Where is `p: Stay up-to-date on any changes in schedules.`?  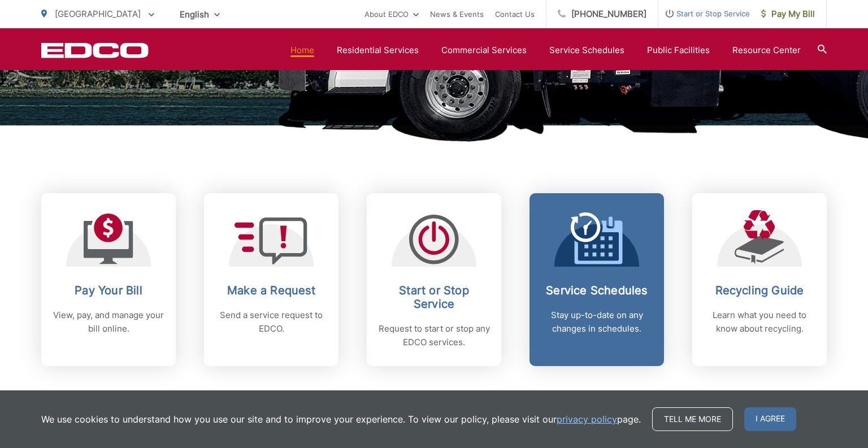 p: Stay up-to-date on any changes in schedules. is located at coordinates (597, 322).